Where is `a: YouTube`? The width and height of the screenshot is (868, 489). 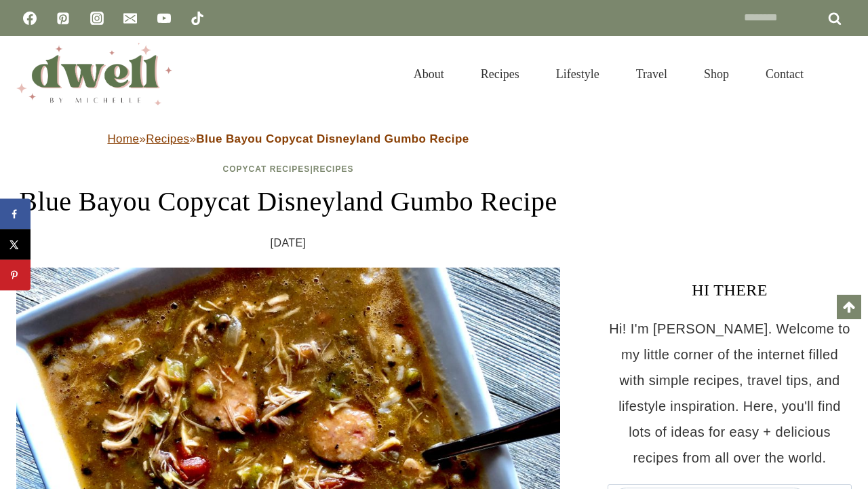
a: YouTube is located at coordinates (164, 18).